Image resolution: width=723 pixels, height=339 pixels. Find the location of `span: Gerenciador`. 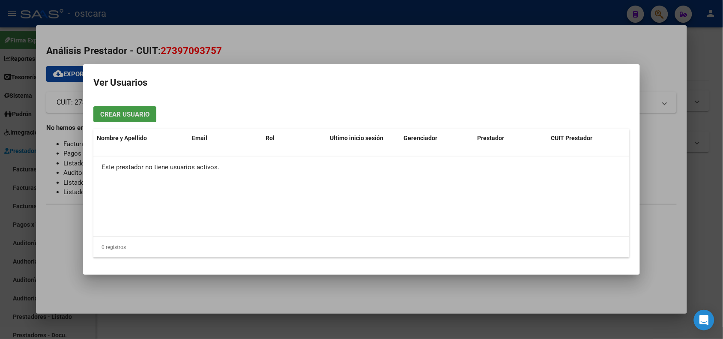

span: Gerenciador is located at coordinates (420, 138).